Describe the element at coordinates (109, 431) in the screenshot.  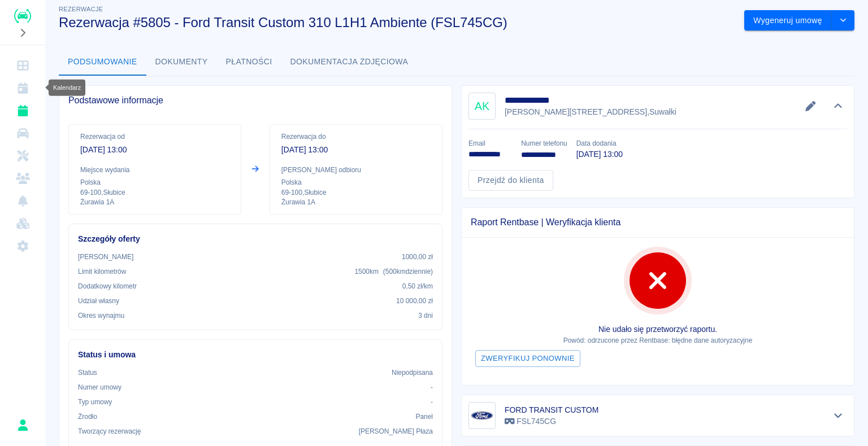
I see `p: Tworzący rezerwację` at that location.